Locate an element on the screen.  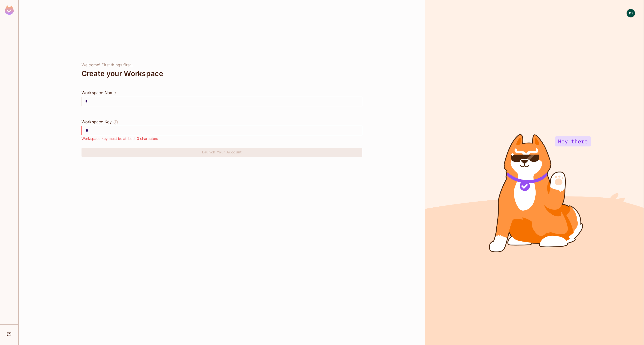
button: Launch Your Account is located at coordinates (222, 153).